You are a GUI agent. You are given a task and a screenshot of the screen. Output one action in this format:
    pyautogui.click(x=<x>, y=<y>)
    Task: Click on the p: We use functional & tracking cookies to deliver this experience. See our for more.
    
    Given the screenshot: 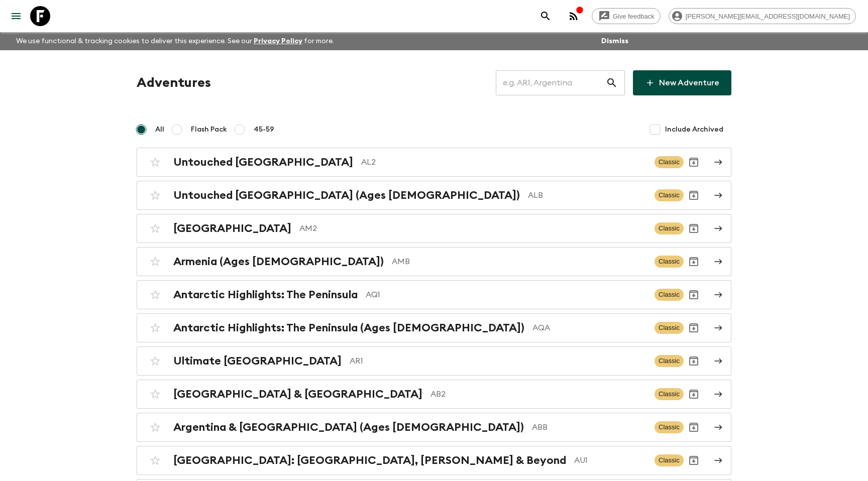 What is the action you would take?
    pyautogui.click(x=175, y=41)
    